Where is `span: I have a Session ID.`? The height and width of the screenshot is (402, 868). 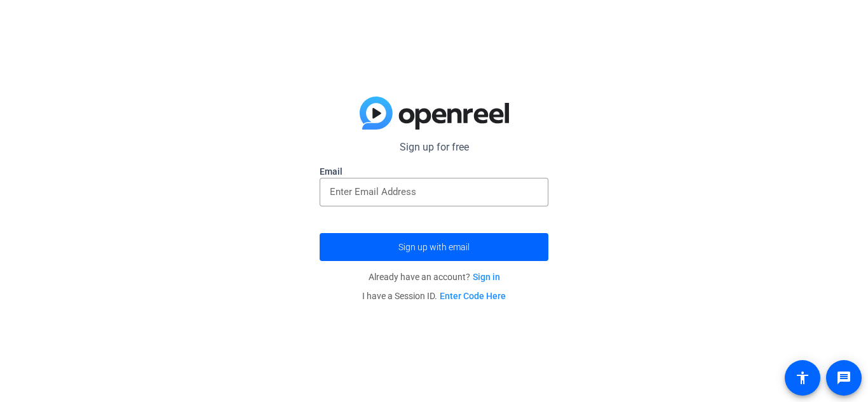
span: I have a Session ID. is located at coordinates (434, 296).